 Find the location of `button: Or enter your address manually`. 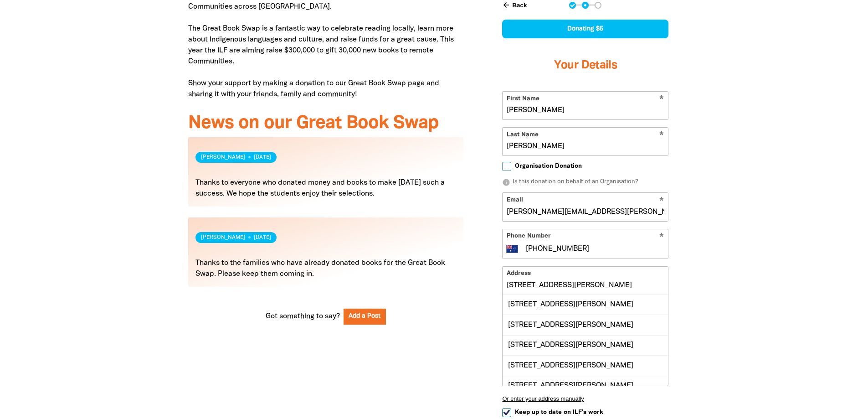

button: Or enter your address manually is located at coordinates (585, 398).